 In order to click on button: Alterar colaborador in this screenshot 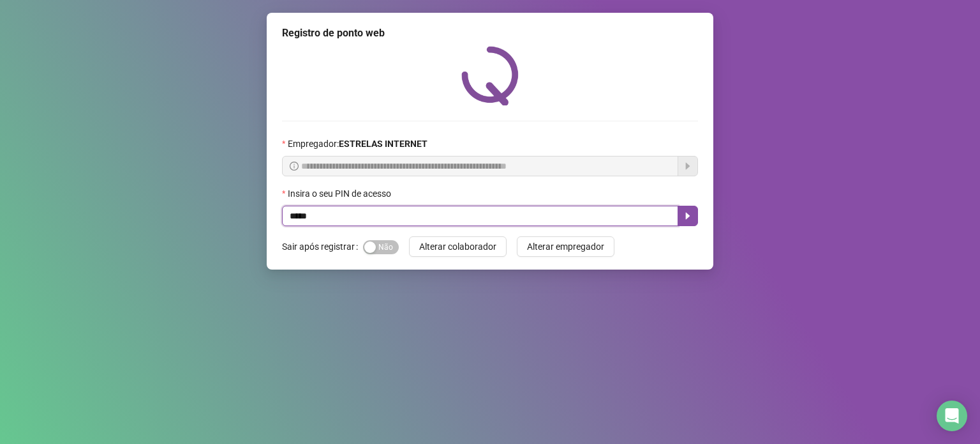, I will do `click(457, 246)`.